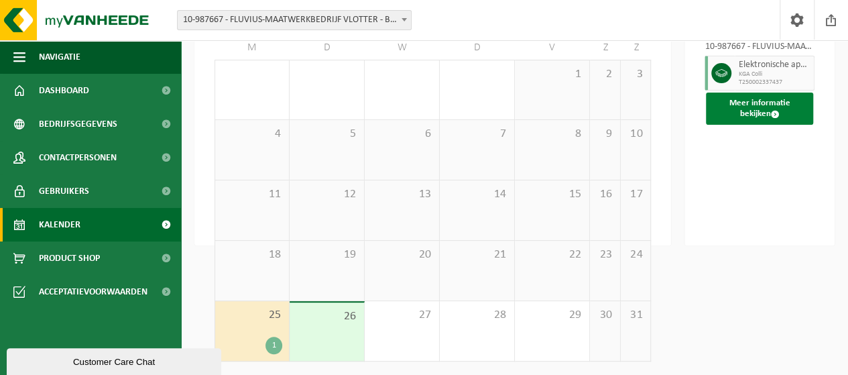 The image size is (848, 375). I want to click on span: 21, so click(477, 255).